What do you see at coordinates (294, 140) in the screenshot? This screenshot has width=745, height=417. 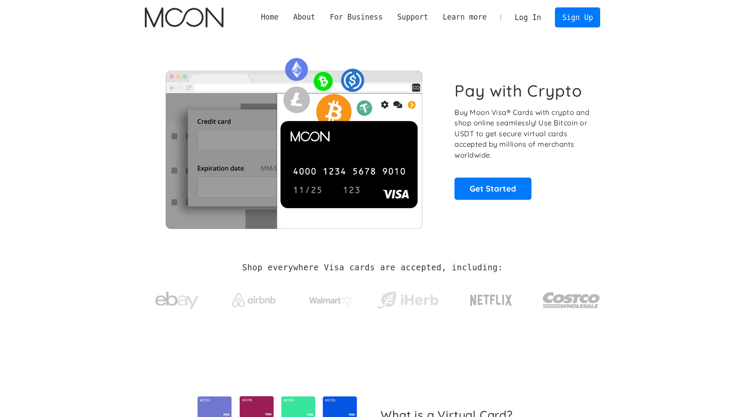 I see `img: Moon Cards let you spend your crypto anywhere Visa is accepted.` at bounding box center [294, 140].